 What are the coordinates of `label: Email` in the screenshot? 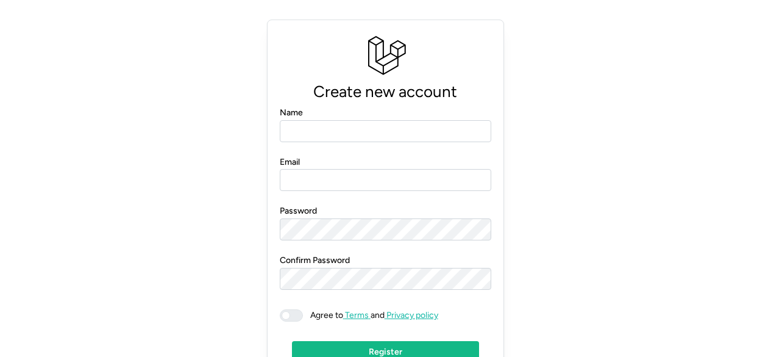 It's located at (290, 162).